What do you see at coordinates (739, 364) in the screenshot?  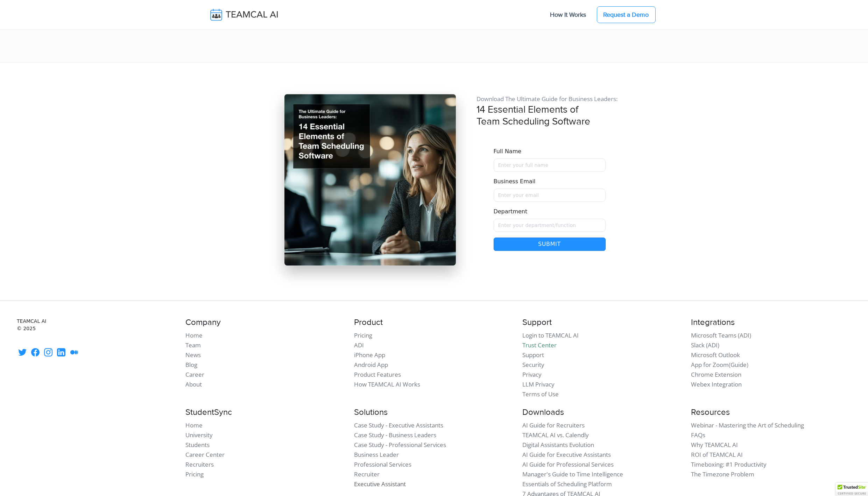 I see `a: Guide` at bounding box center [739, 364].